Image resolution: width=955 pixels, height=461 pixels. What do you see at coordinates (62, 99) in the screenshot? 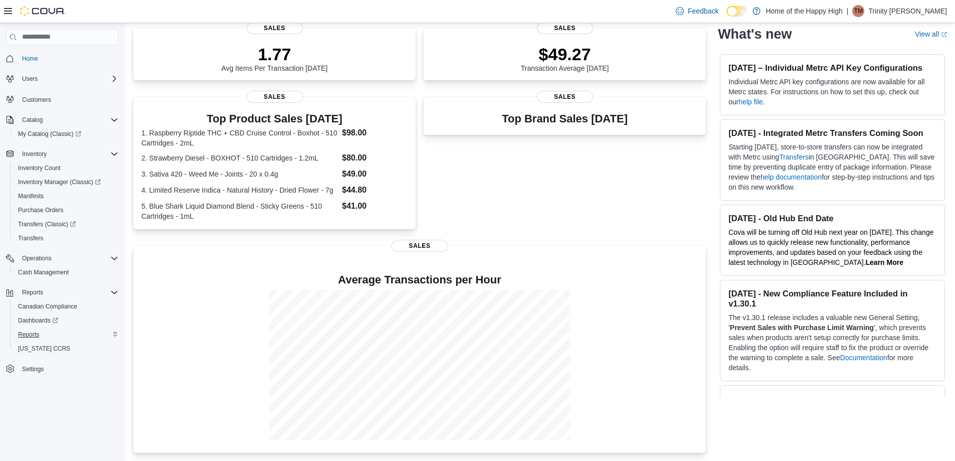
I see `button: Customers` at bounding box center [62, 99].